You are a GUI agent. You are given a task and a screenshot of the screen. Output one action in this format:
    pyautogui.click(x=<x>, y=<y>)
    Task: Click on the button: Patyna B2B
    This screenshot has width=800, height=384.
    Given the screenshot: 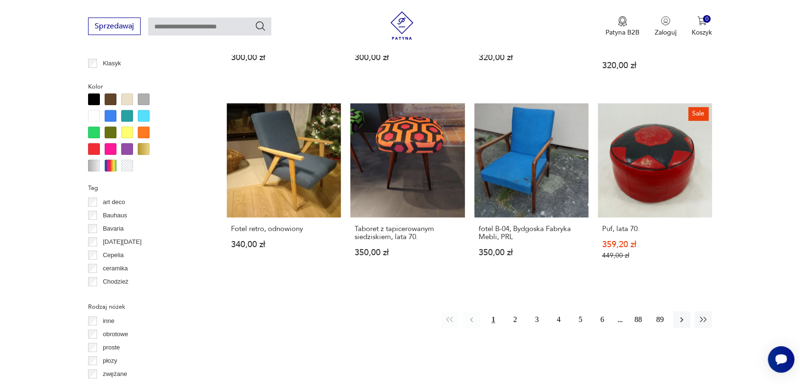 What is the action you would take?
    pyautogui.click(x=623, y=27)
    